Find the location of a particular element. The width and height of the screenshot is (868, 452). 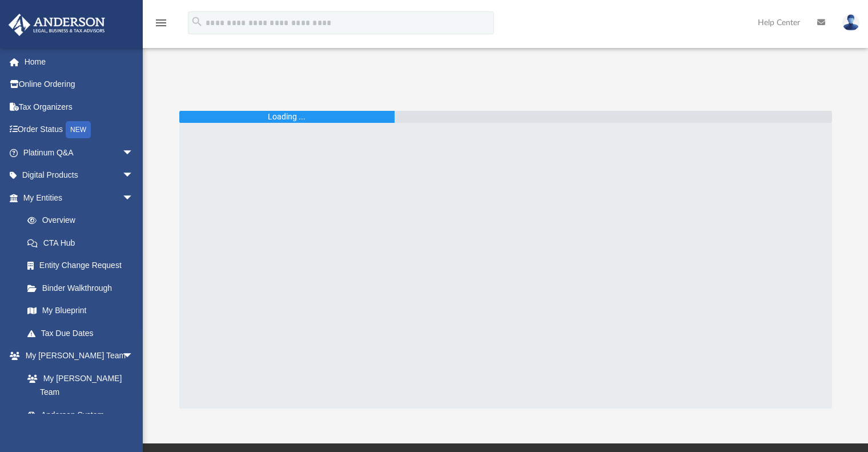

a: CTA Hub is located at coordinates (84, 243).